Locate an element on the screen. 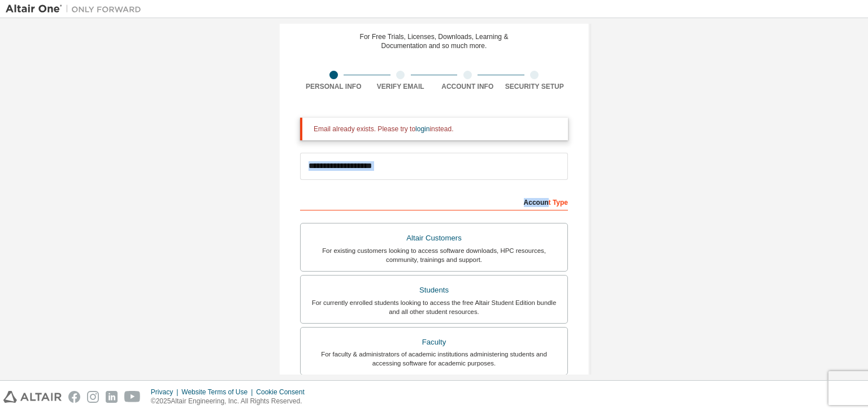  div: Account Info is located at coordinates (467, 87).